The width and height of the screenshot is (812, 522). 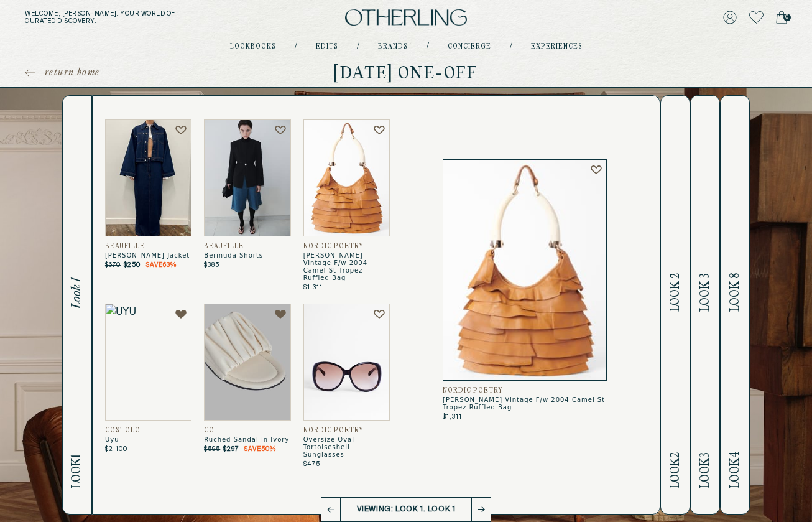 What do you see at coordinates (247, 362) in the screenshot?
I see `a: Ruched Sandal in Ivory` at bounding box center [247, 362].